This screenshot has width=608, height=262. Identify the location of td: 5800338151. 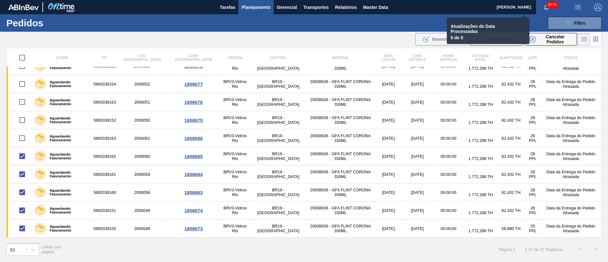
(105, 210).